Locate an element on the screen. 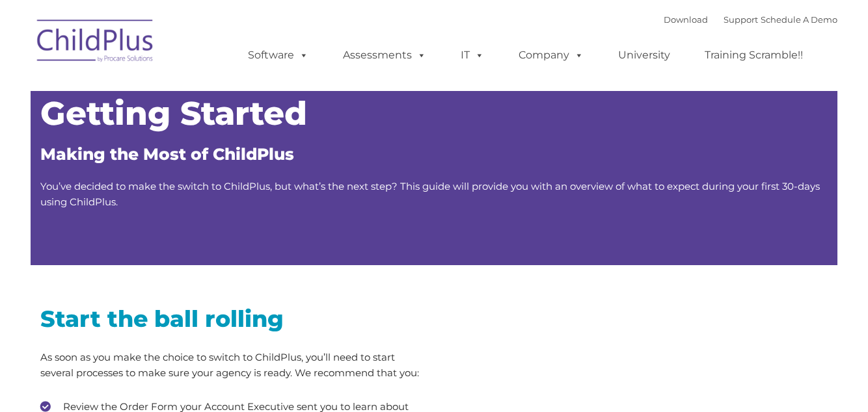 The image size is (868, 412). a: Software is located at coordinates (278, 55).